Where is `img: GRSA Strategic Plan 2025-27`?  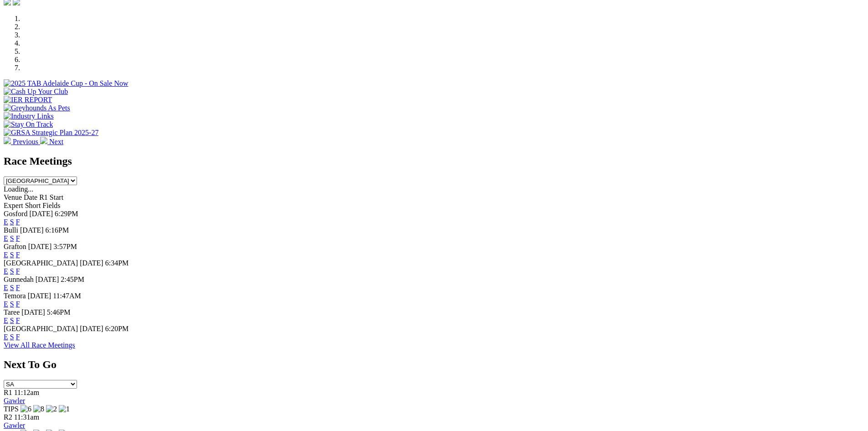 img: GRSA Strategic Plan 2025-27 is located at coordinates (51, 132).